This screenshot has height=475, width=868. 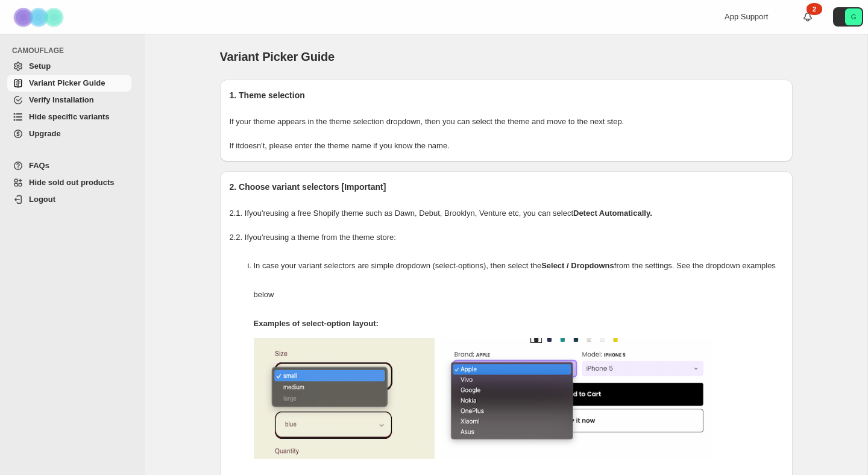 I want to click on a: Upgrade, so click(x=69, y=134).